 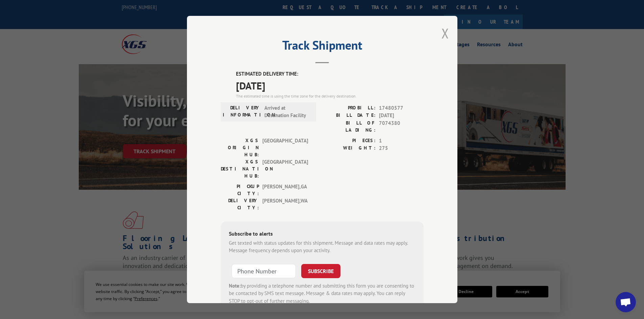 What do you see at coordinates (322, 234) in the screenshot?
I see `div: Subscribe to alerts` at bounding box center [322, 234].